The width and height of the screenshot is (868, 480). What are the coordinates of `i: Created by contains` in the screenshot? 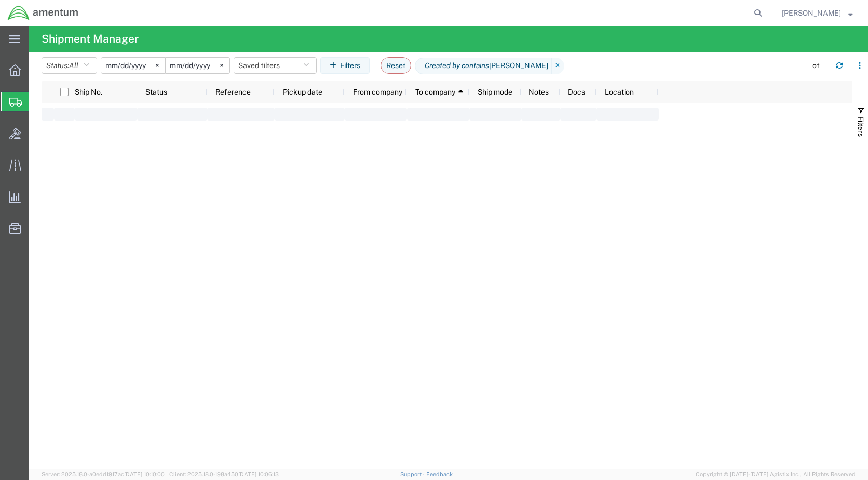 It's located at (457, 65).